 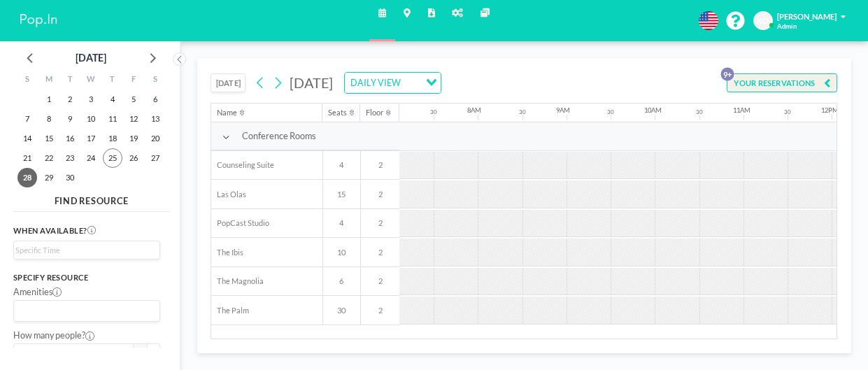 What do you see at coordinates (27, 178) in the screenshot?
I see `span: Sunday, September 28, 2025` at bounding box center [27, 178].